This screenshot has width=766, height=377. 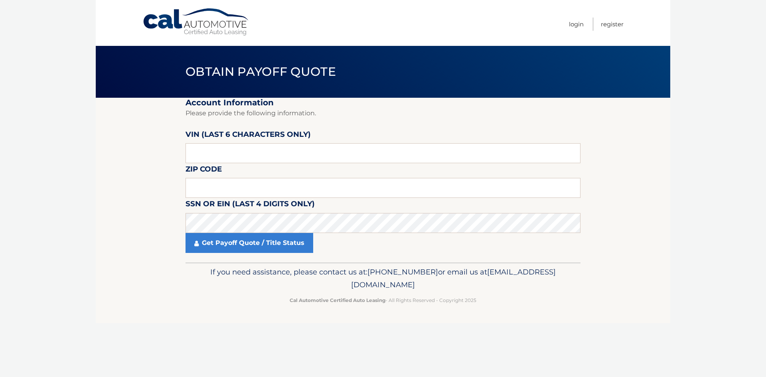 What do you see at coordinates (383, 278) in the screenshot?
I see `p: If you need assistance, please contact us at: or email us at` at bounding box center [383, 278].